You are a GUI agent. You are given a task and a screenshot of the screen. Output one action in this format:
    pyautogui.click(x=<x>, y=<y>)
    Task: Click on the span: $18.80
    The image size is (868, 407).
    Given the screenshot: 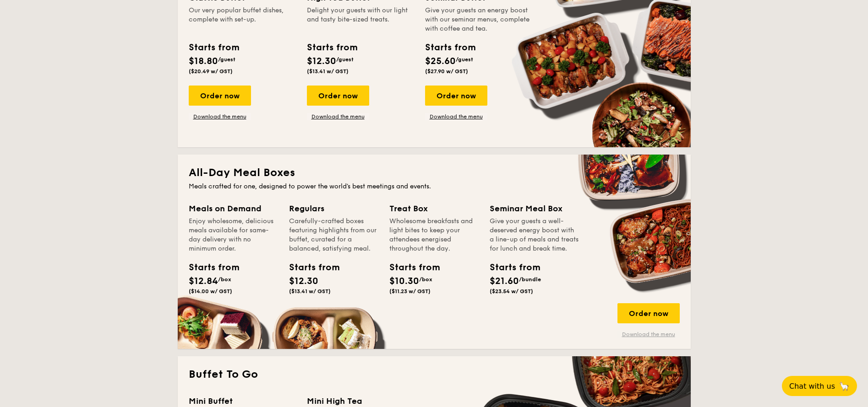 What is the action you would take?
    pyautogui.click(x=204, y=61)
    